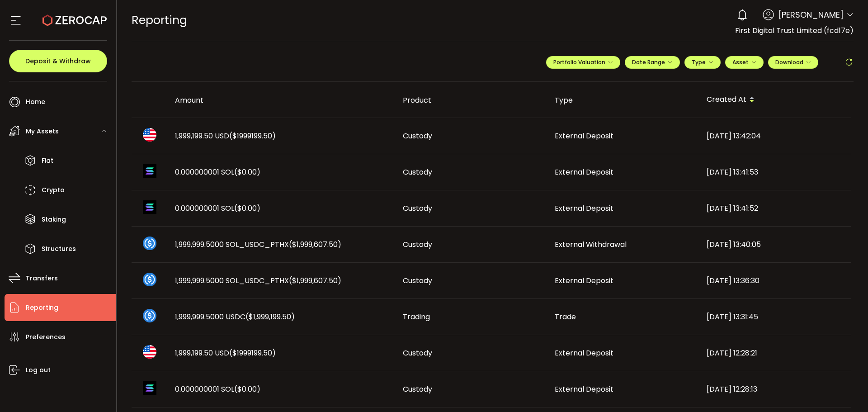 Image resolution: width=868 pixels, height=412 pixels. I want to click on div: Type, so click(624, 100).